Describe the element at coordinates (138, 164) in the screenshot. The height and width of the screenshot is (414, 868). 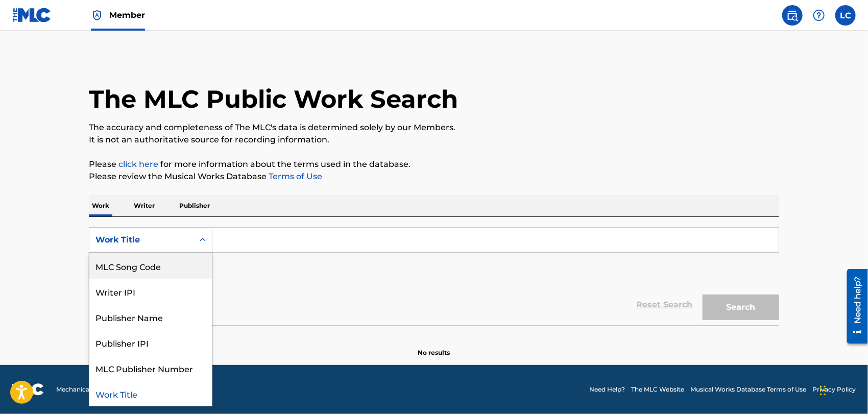
I see `a: click here` at that location.